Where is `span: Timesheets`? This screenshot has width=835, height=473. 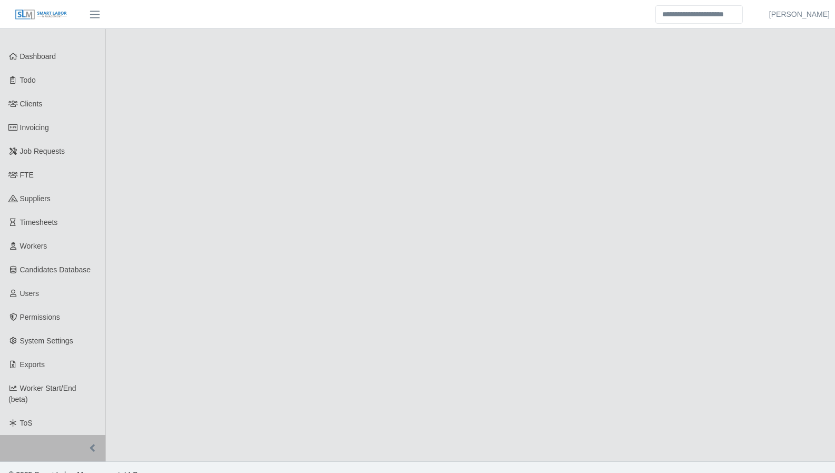
span: Timesheets is located at coordinates (39, 222).